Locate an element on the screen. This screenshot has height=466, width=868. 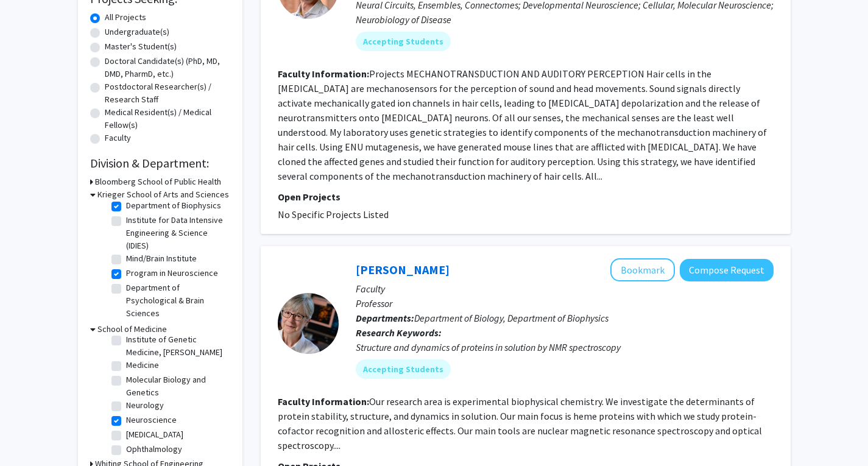
label: Undergraduate(s) is located at coordinates (137, 32).